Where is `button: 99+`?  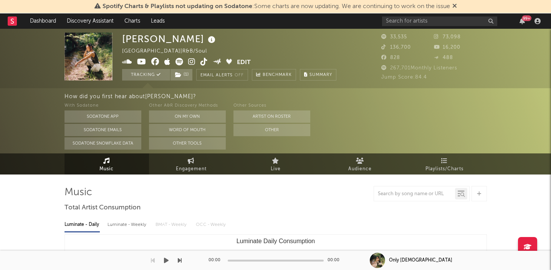
button: 99+ is located at coordinates (522, 21).